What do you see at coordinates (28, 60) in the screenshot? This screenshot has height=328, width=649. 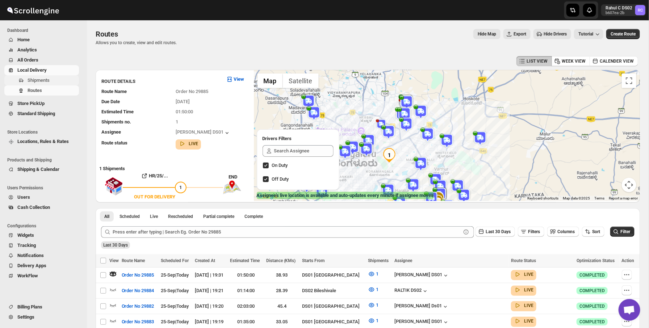 I see `span: All Orders` at bounding box center [28, 60].